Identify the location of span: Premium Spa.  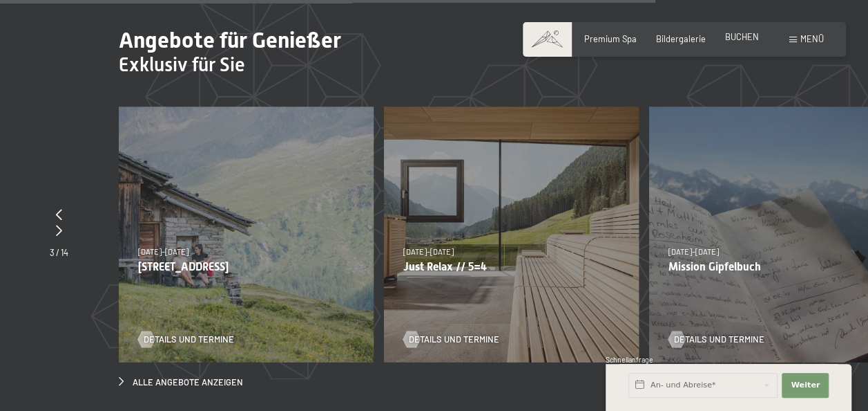
(610, 38).